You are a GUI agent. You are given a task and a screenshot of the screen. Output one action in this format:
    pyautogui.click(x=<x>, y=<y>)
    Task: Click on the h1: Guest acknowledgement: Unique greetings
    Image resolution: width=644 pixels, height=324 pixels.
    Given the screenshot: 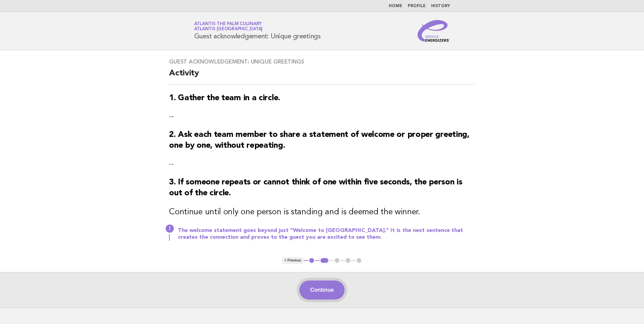 What is the action you would take?
    pyautogui.click(x=258, y=31)
    